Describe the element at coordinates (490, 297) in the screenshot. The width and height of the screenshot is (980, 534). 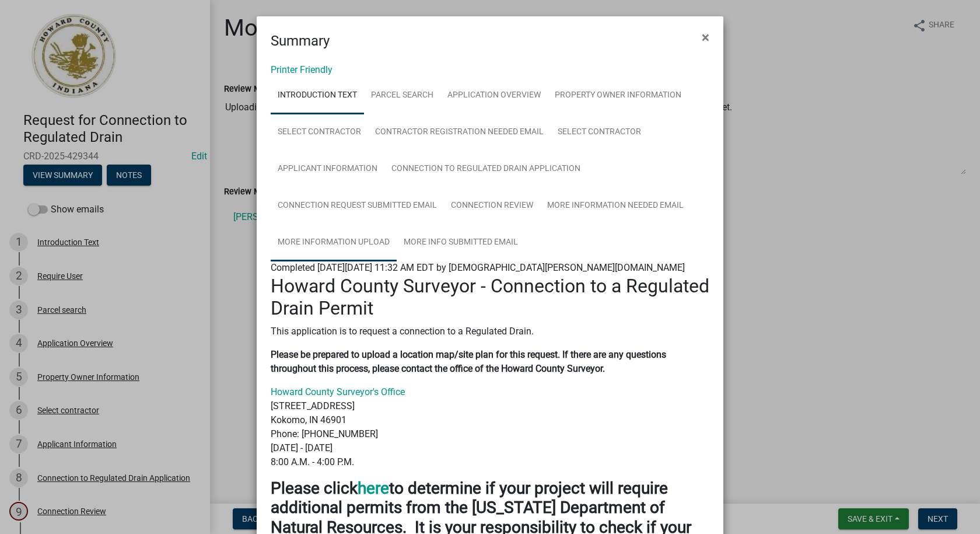
I see `h2: Howard County Surveyor - Connection to a Regulated Drain Permit` at that location.